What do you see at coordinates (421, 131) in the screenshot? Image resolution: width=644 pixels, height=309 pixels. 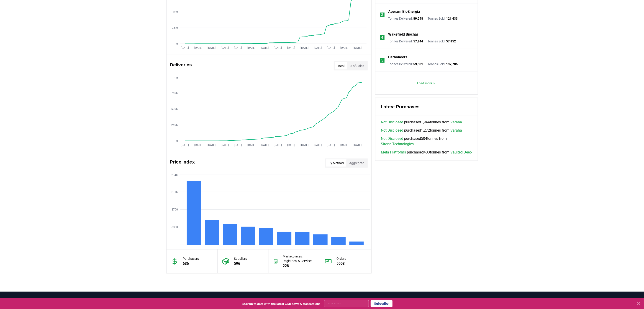 I see `span: purchased 1,272 tonnes from` at bounding box center [421, 131].